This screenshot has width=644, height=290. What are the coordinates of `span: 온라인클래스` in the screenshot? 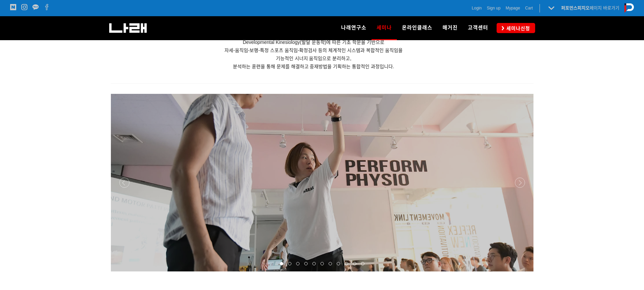 It's located at (417, 28).